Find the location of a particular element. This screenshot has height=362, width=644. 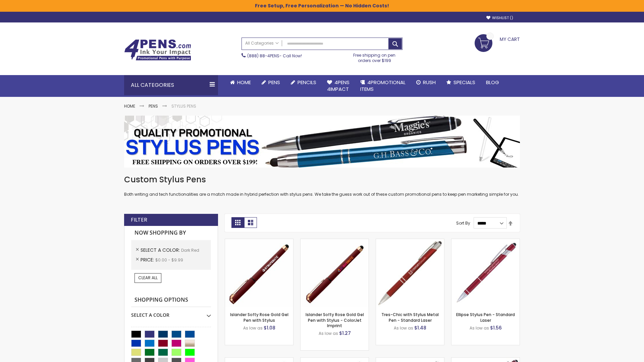

span: $1.56 is located at coordinates (496, 328).